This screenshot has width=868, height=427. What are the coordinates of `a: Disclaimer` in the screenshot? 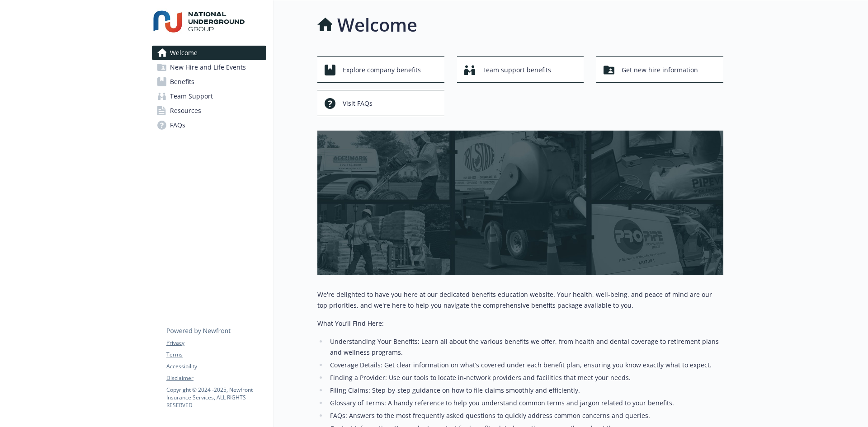 It's located at (216, 378).